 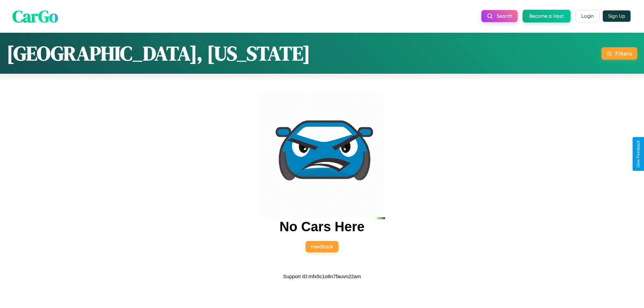 I want to click on button: Filters, so click(x=619, y=53).